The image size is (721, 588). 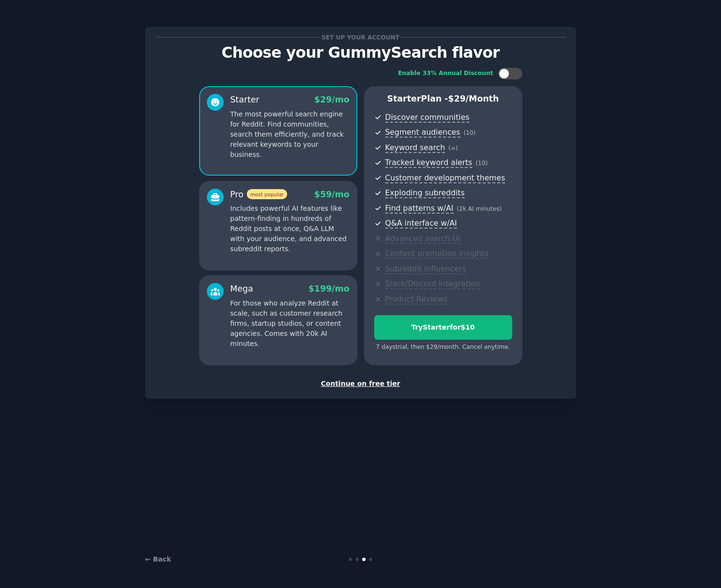 What do you see at coordinates (158, 559) in the screenshot?
I see `a: ← Back` at bounding box center [158, 559].